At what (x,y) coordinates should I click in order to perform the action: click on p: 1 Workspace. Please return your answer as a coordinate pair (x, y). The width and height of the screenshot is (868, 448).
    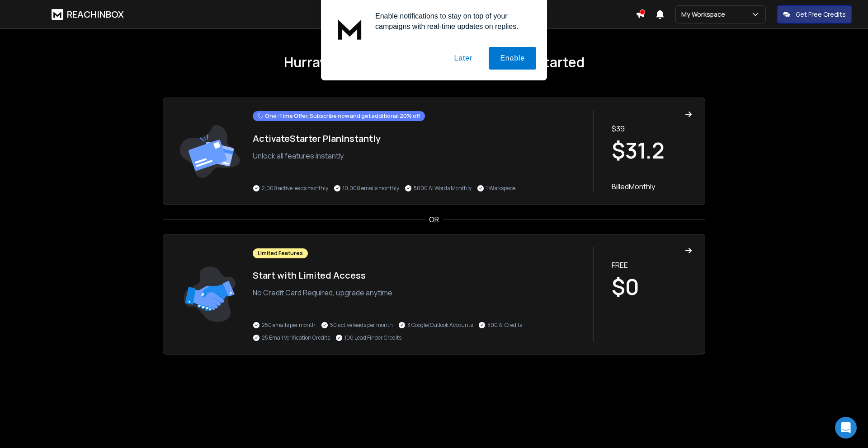
    Looking at the image, I should click on (500, 188).